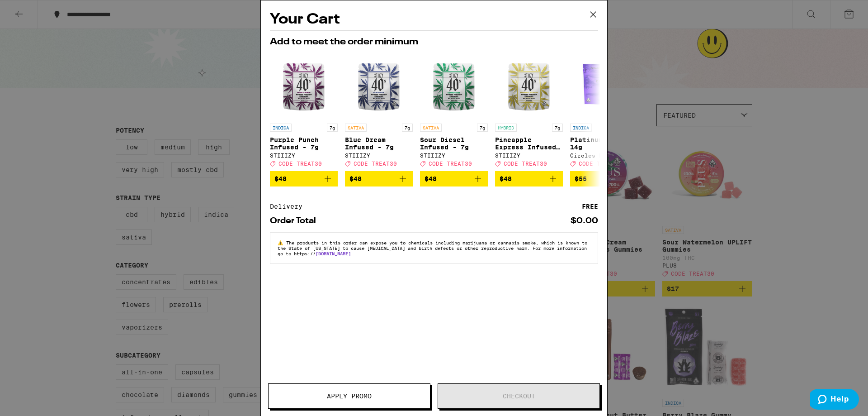 The height and width of the screenshot is (416, 868). What do you see at coordinates (519, 396) in the screenshot?
I see `span: Checkout` at bounding box center [519, 396].